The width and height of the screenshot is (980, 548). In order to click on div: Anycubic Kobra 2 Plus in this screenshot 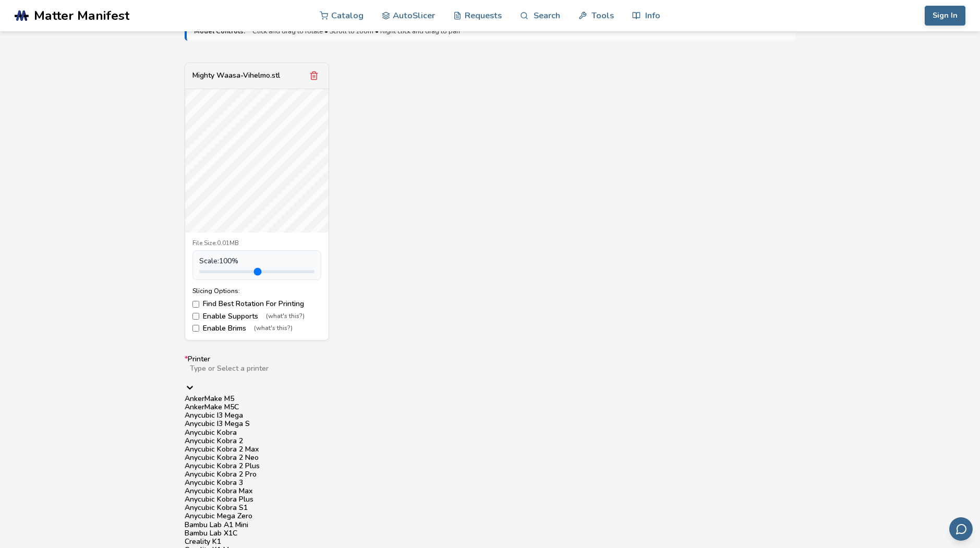, I will do `click(490, 467)`.